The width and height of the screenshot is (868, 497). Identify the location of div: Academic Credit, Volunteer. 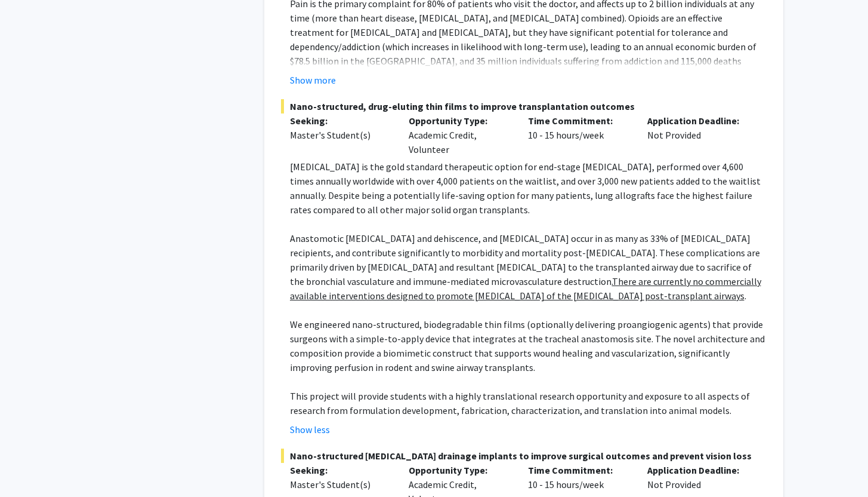
(460, 135).